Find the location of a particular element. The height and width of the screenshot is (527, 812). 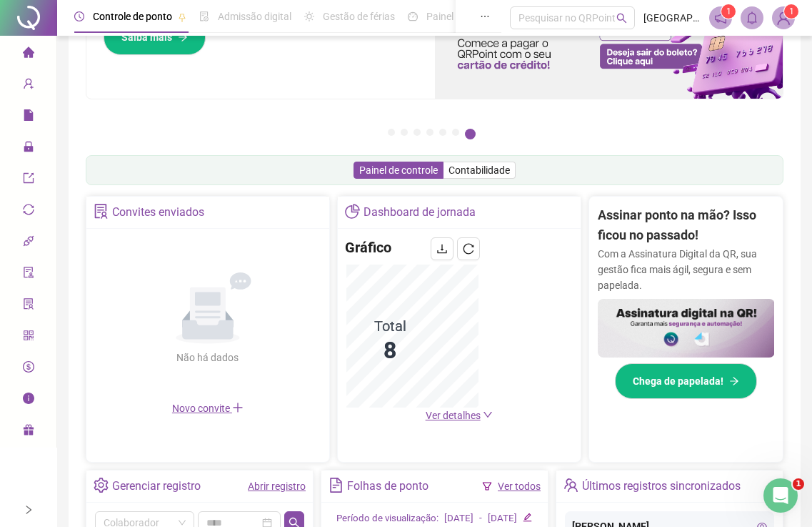

button: 1 is located at coordinates (392, 133).